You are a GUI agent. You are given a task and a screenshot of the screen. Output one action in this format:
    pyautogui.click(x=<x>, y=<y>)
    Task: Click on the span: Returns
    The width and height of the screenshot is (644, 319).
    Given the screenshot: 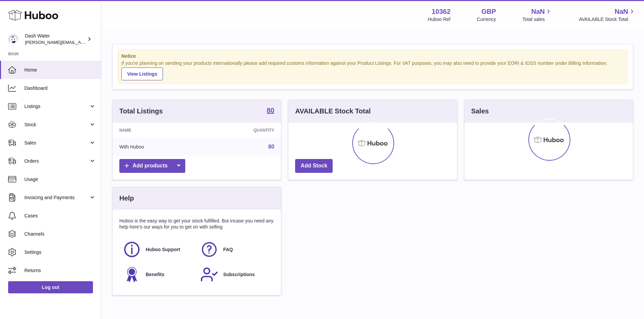 What is the action you would take?
    pyautogui.click(x=60, y=271)
    